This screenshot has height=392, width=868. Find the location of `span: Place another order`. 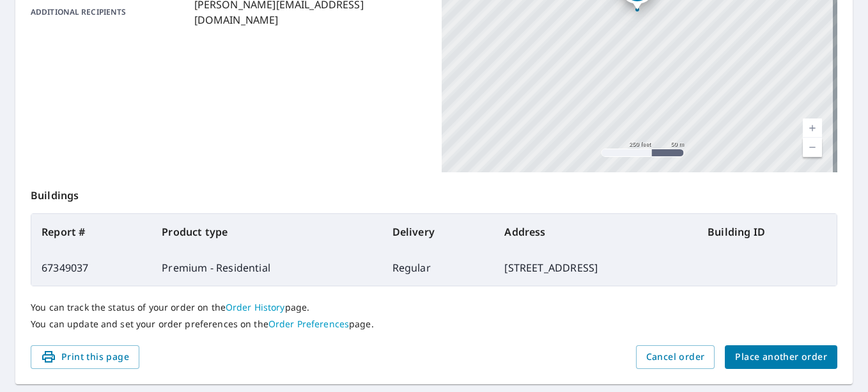

span: Place another order is located at coordinates (781, 357).